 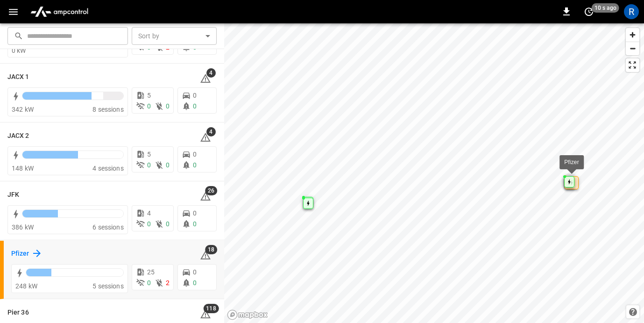 What do you see at coordinates (211, 309) in the screenshot?
I see `span: 118` at bounding box center [211, 309].